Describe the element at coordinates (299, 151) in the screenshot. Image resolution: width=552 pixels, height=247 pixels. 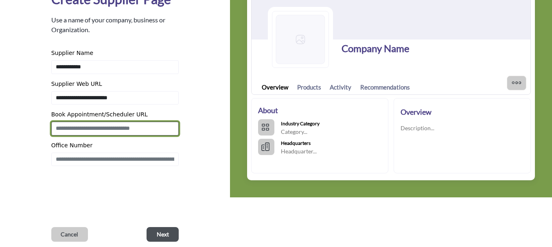
I see `p: Headquarter...` at that location.